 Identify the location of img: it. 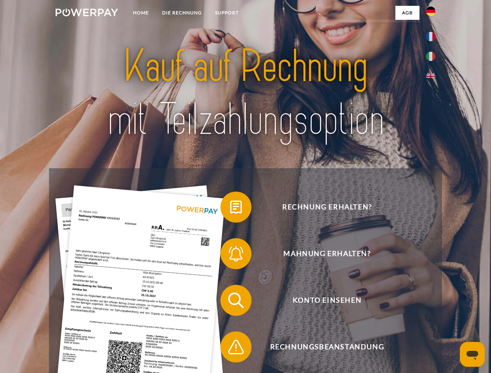
(431, 56).